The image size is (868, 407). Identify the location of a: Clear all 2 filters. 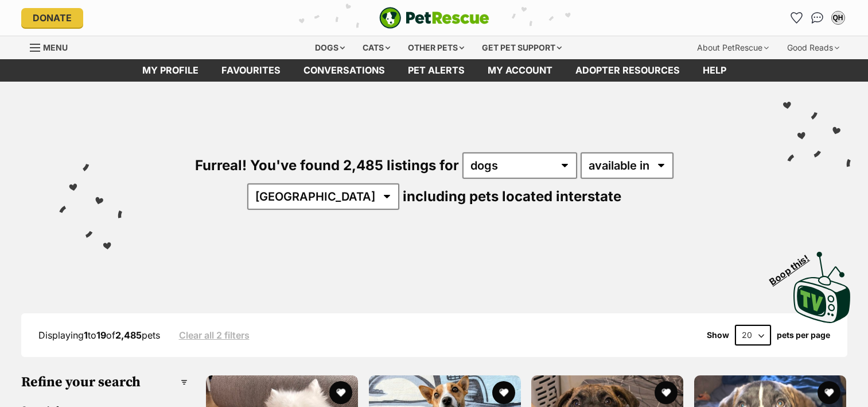
(214, 335).